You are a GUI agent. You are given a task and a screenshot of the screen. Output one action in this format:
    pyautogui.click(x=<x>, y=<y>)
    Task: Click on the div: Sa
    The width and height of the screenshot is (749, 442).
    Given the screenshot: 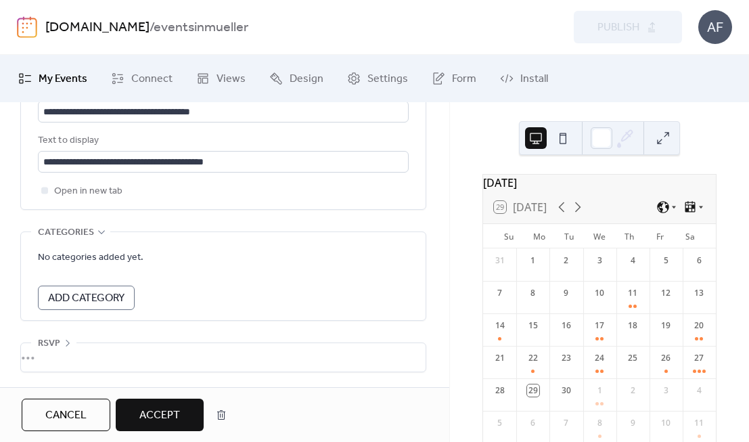 What is the action you would take?
    pyautogui.click(x=690, y=236)
    